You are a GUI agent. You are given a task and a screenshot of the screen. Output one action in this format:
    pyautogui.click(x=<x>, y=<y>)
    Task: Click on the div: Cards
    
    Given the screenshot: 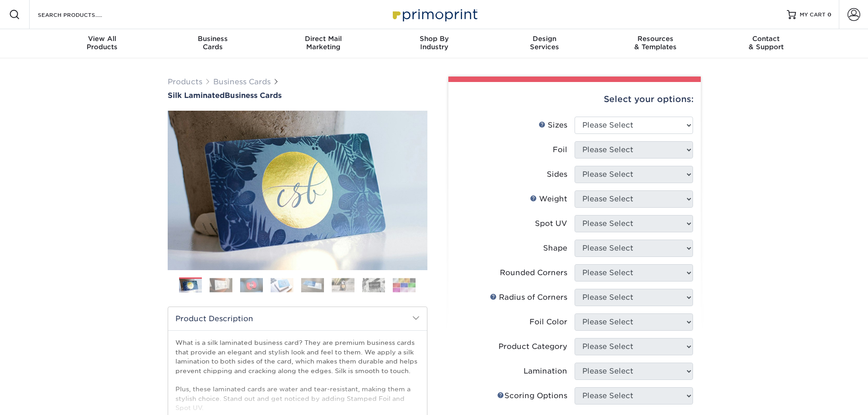 What is the action you would take?
    pyautogui.click(x=212, y=42)
    